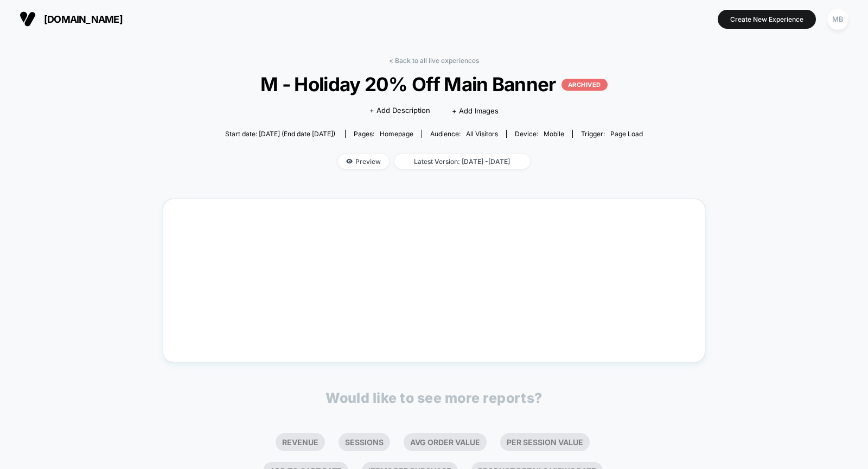 The height and width of the screenshot is (469, 868). What do you see at coordinates (434, 60) in the screenshot?
I see `a: < Back to all live experiences` at bounding box center [434, 60].